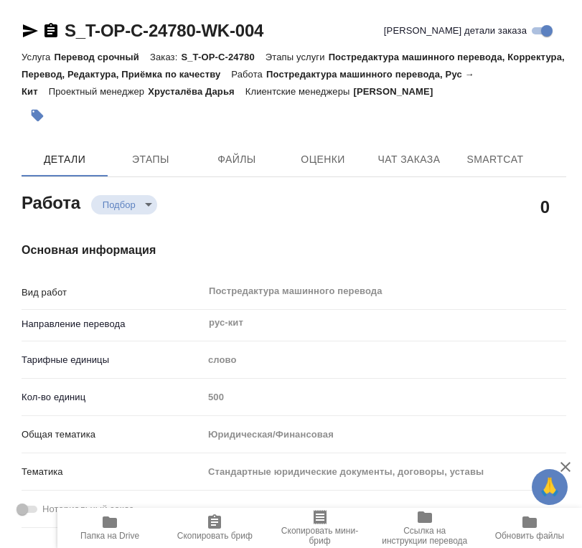 The image size is (582, 548). Describe the element at coordinates (530, 528) in the screenshot. I see `button: Обновить файлы` at that location.